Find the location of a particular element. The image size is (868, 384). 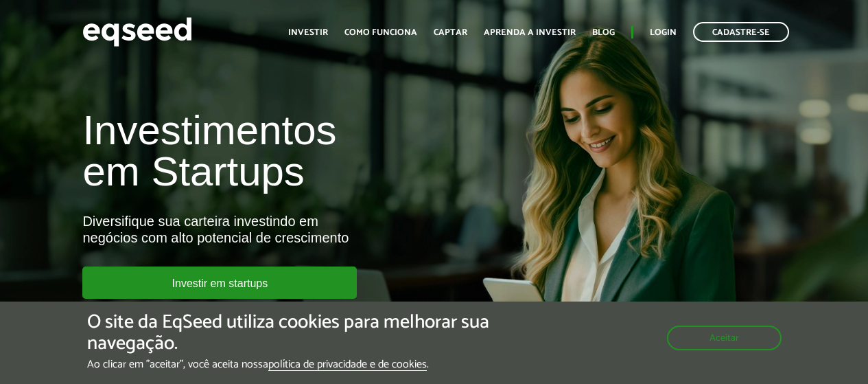

h1: Investimentos em Startups is located at coordinates (289, 151).